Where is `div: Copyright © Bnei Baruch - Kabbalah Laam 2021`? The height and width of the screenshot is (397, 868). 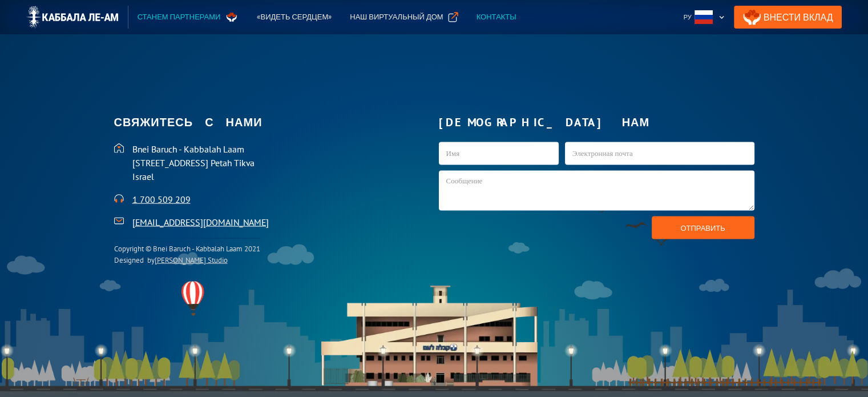
div: Copyright © Bnei Baruch - Kabbalah Laam 2021 is located at coordinates (187, 249).